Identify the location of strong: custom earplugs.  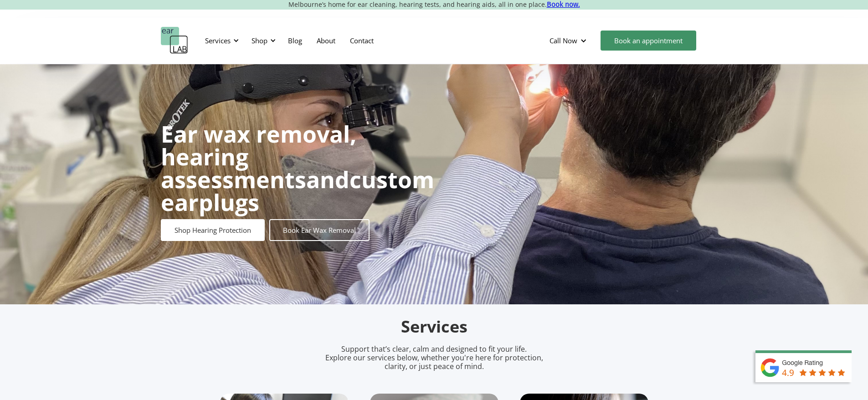
(298, 191).